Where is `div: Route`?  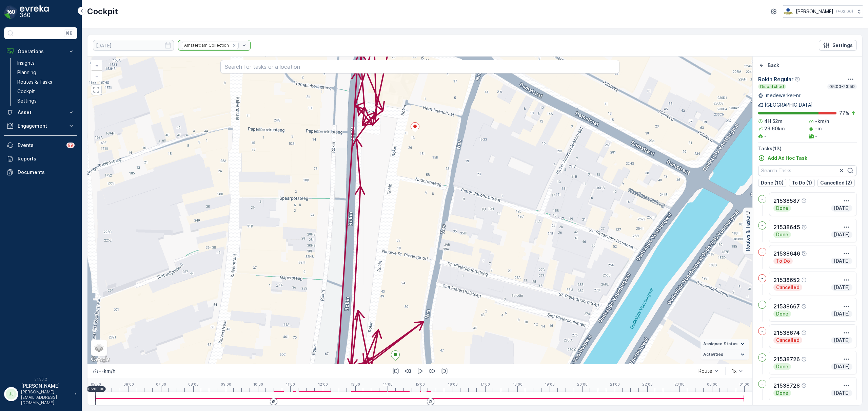
div: Route is located at coordinates (705, 372).